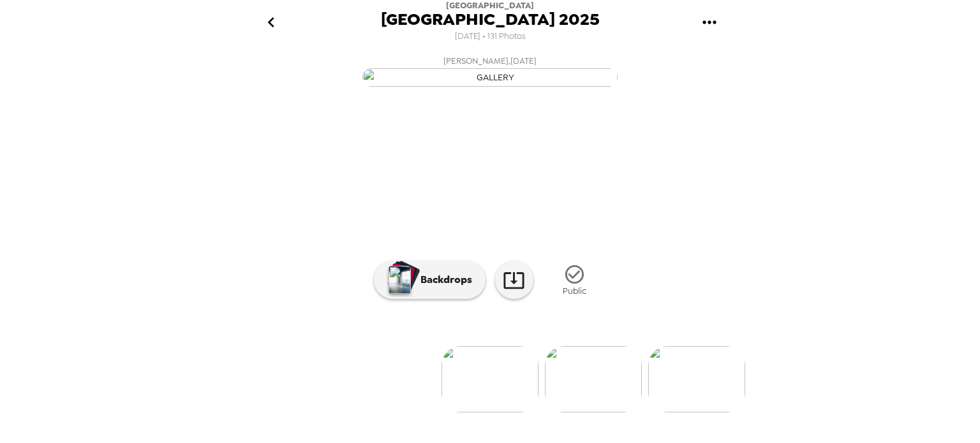 This screenshot has width=980, height=443. I want to click on p: Backdrops, so click(442, 280).